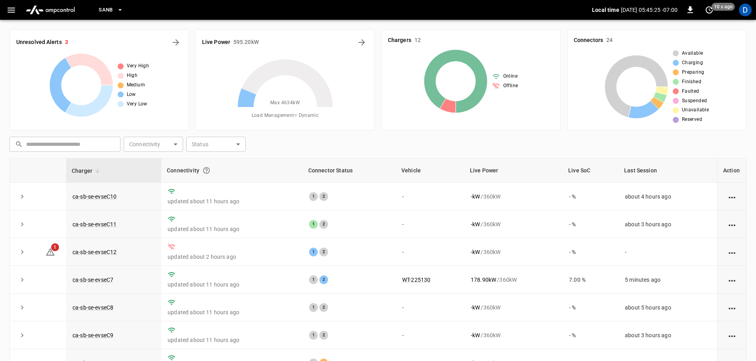 This screenshot has height=361, width=756. I want to click on h6: Unresolved Alerts, so click(39, 42).